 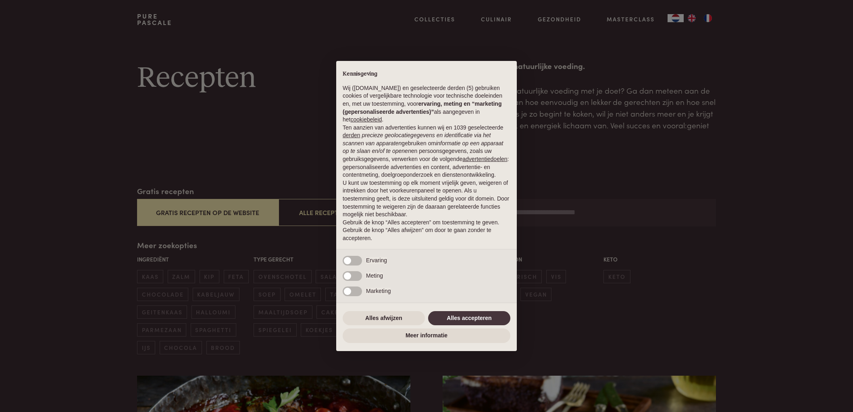 I want to click on strong: ervaring, meting en “marketing (gepersonaliseerde advertenties)”, so click(x=422, y=108).